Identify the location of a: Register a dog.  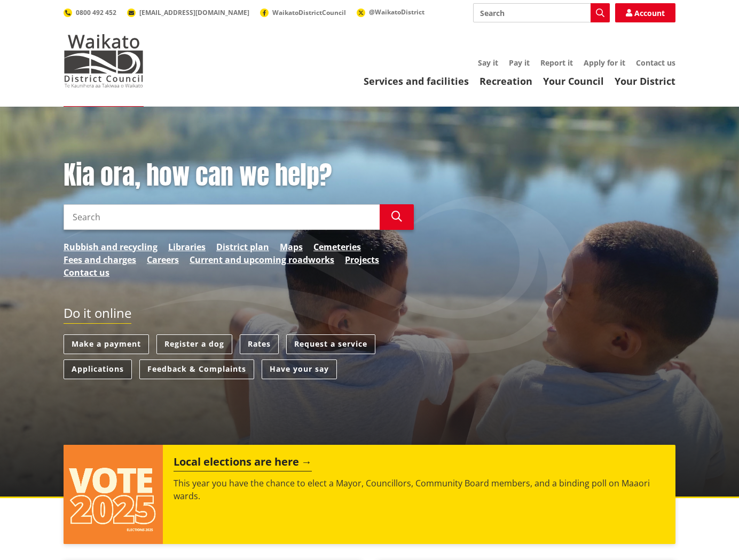
(194, 344).